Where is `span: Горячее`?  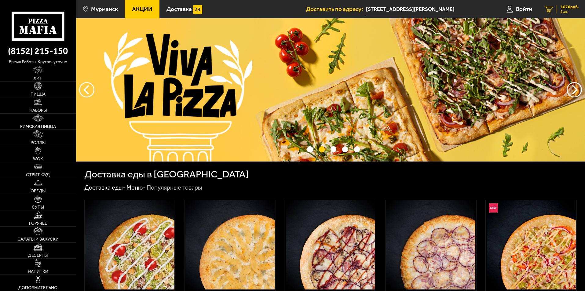
span: Горячее is located at coordinates (38, 224).